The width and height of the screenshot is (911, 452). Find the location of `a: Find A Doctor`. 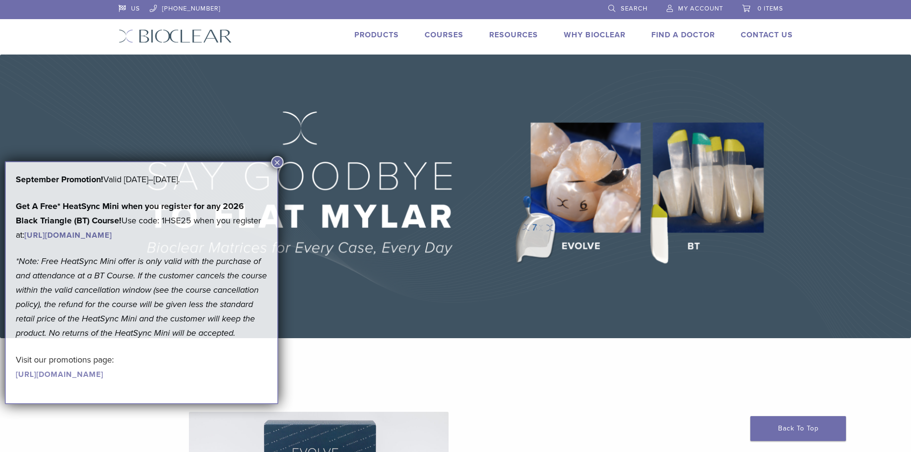

a: Find A Doctor is located at coordinates (683, 35).